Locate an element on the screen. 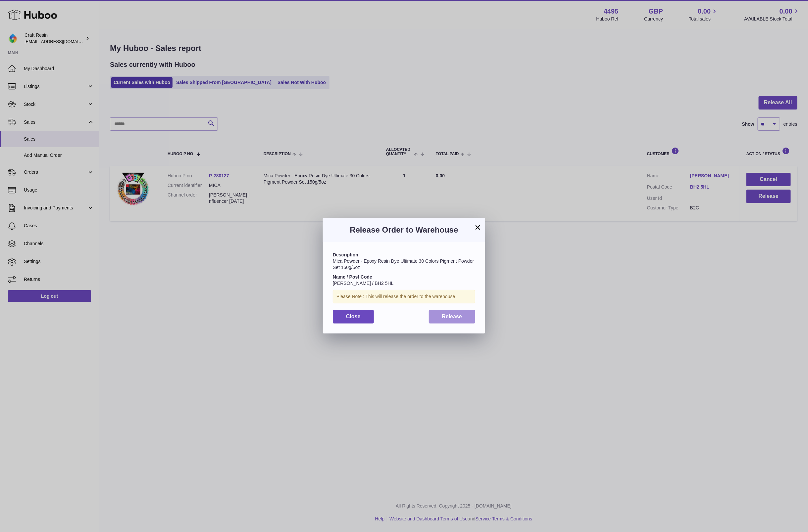 The width and height of the screenshot is (808, 532). strong: Name / Post Code is located at coordinates (352, 277).